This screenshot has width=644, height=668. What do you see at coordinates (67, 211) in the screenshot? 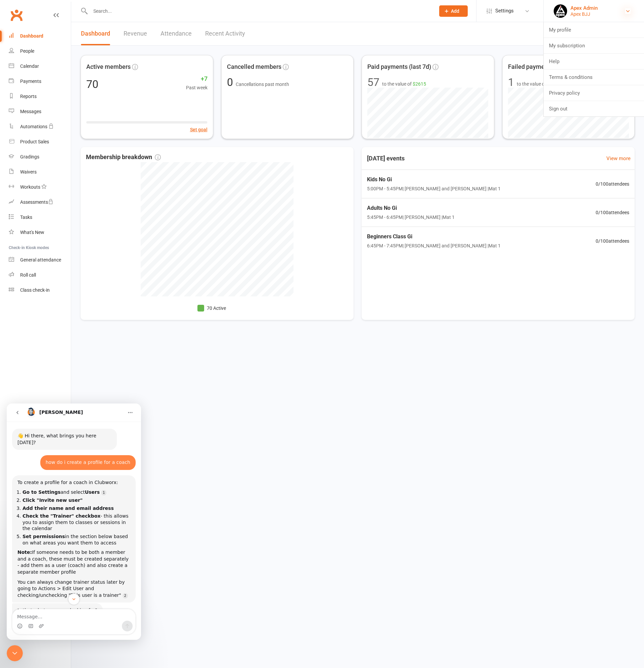
I see `textarea: Message…` at bounding box center [67, 211].